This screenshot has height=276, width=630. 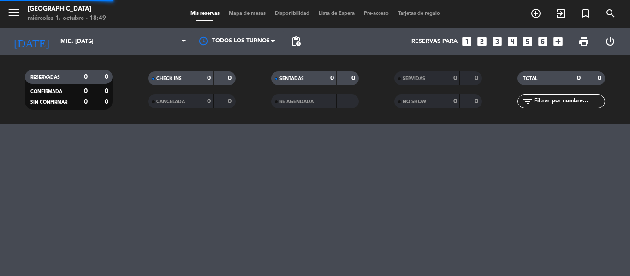 I want to click on span: Lista de Espera, so click(x=337, y=13).